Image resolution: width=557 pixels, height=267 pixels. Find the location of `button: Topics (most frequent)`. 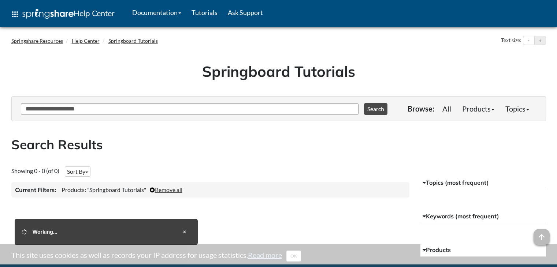

button: Topics (most frequent) is located at coordinates (483, 183).